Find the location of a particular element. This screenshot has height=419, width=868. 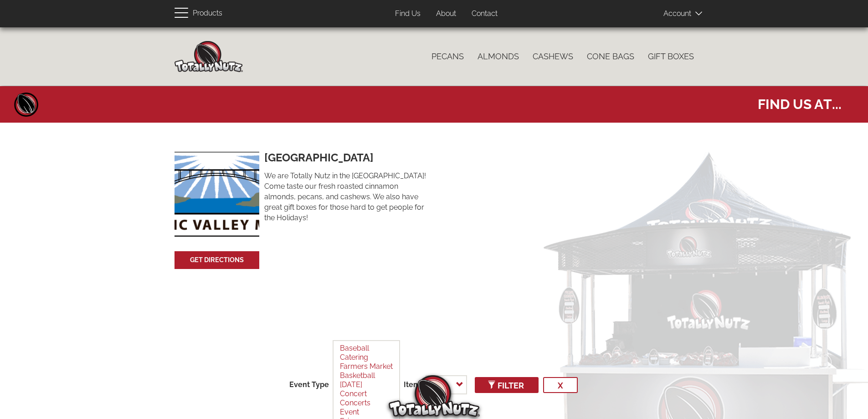

button: x is located at coordinates (561, 385).